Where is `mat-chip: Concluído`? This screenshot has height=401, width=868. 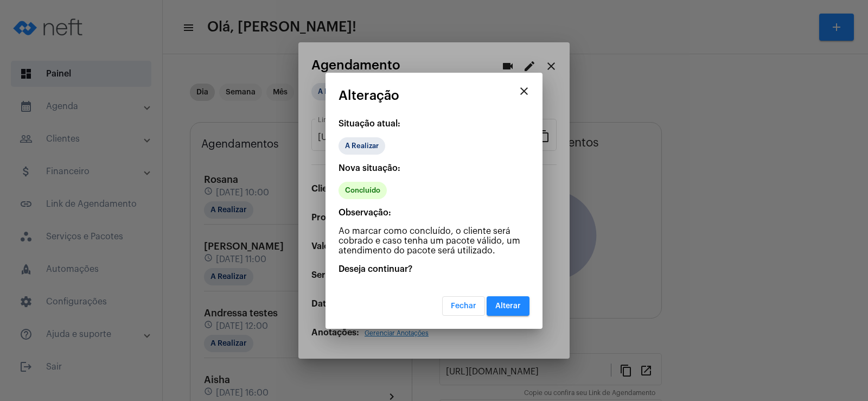 mat-chip: Concluído is located at coordinates (362, 190).